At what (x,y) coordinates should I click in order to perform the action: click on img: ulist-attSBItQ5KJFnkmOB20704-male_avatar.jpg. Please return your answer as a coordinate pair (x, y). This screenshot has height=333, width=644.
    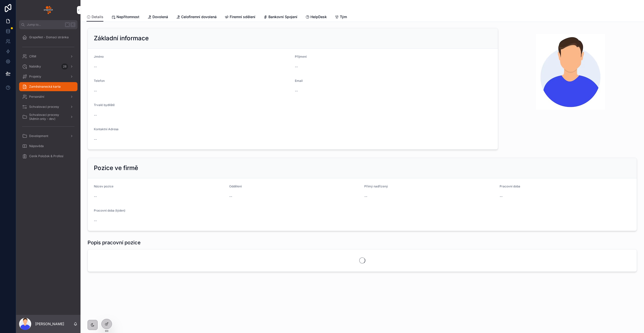
    Looking at the image, I should click on (571, 72).